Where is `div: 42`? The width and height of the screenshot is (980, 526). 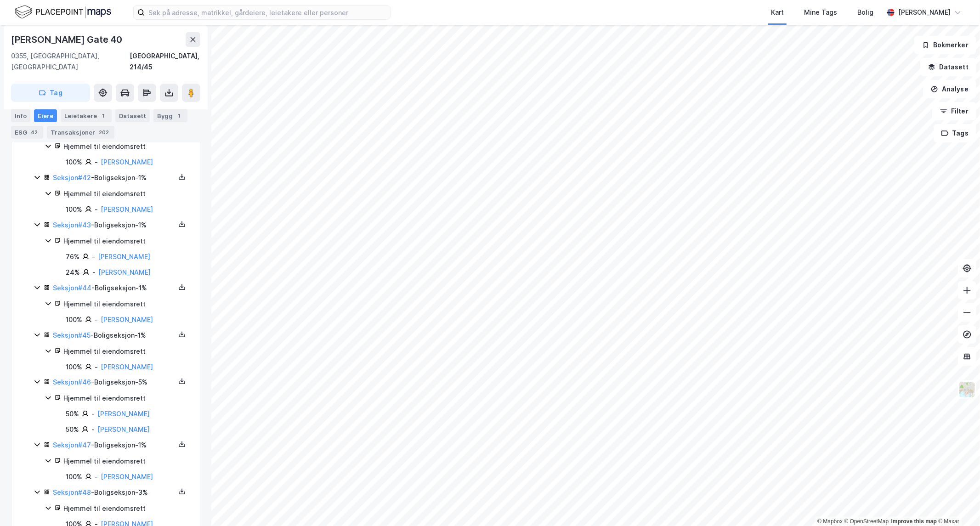
div: 42 is located at coordinates (34, 132).